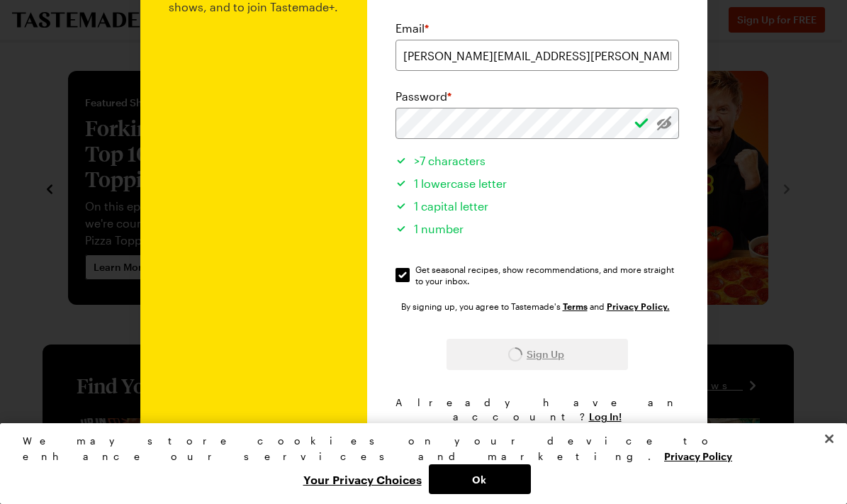 Image resolution: width=847 pixels, height=504 pixels. What do you see at coordinates (639, 305) in the screenshot?
I see `a: Tastemade Privacy Policy` at bounding box center [639, 305].